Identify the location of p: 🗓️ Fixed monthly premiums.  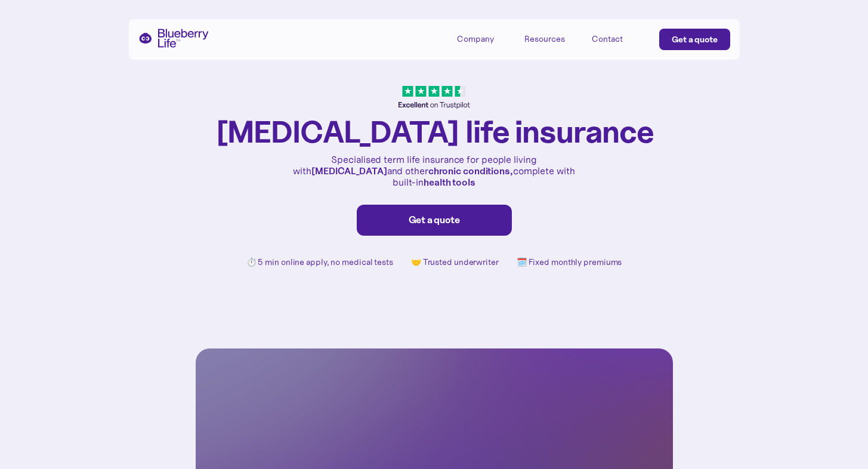
(569, 262).